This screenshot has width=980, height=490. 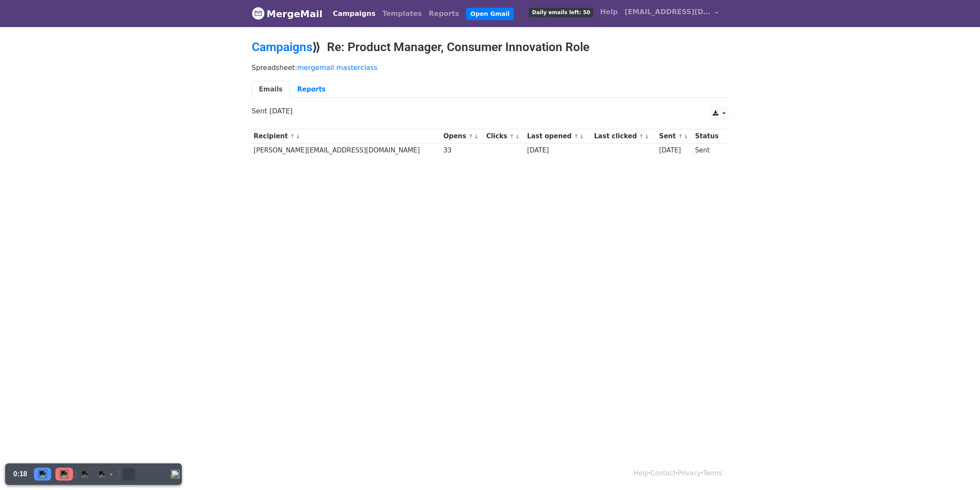 I want to click on a: Contact, so click(x=663, y=473).